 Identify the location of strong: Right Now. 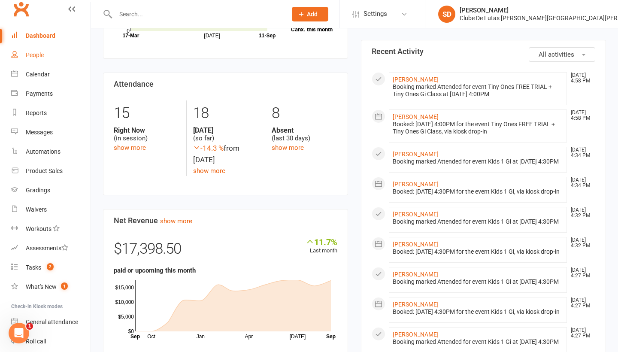
(147, 130).